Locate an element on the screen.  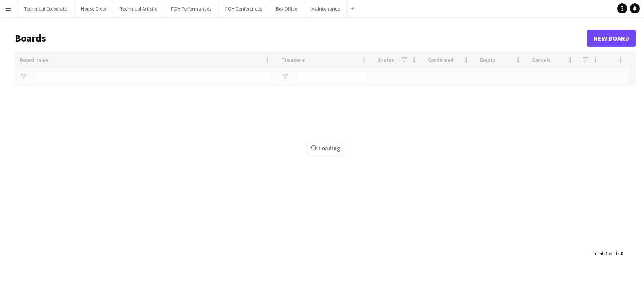
button: Technical Artistic is located at coordinates (139, 9).